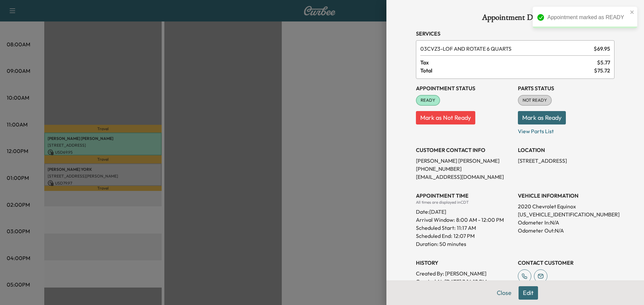 The width and height of the screenshot is (644, 305). Describe the element at coordinates (567, 206) in the screenshot. I see `p: 2020 Chevrolet Equinox` at that location.